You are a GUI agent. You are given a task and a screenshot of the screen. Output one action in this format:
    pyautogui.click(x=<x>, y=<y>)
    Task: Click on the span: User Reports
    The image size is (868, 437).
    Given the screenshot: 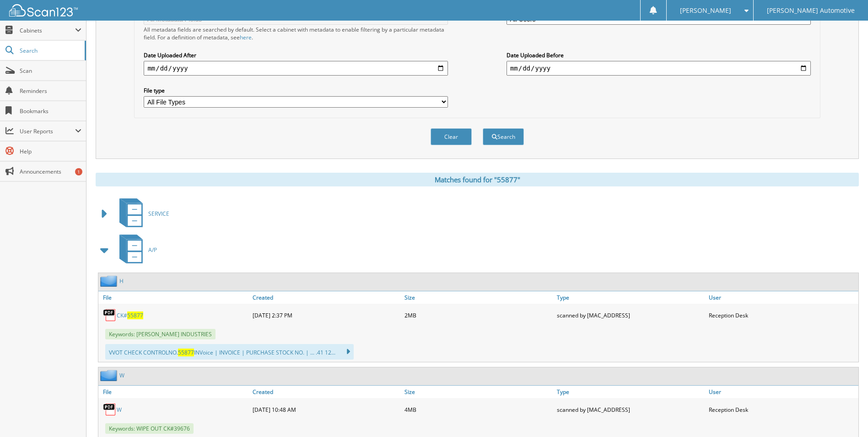 What is the action you would take?
    pyautogui.click(x=47, y=131)
    